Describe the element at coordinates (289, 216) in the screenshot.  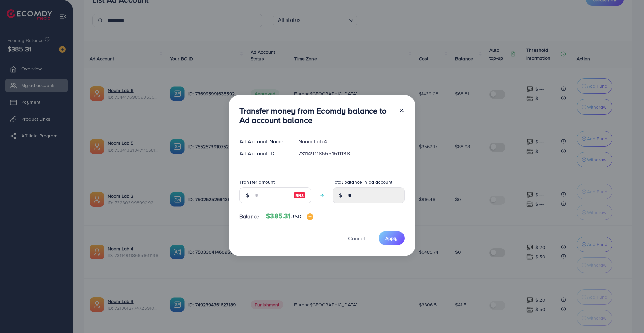
I see `h4: $385.31` at that location.